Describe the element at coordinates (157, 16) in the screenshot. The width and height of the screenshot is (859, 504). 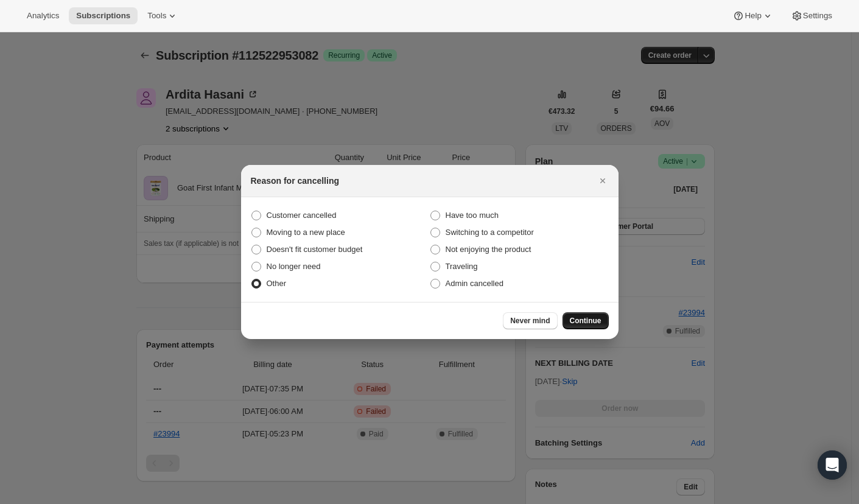
I see `span: Tools` at that location.